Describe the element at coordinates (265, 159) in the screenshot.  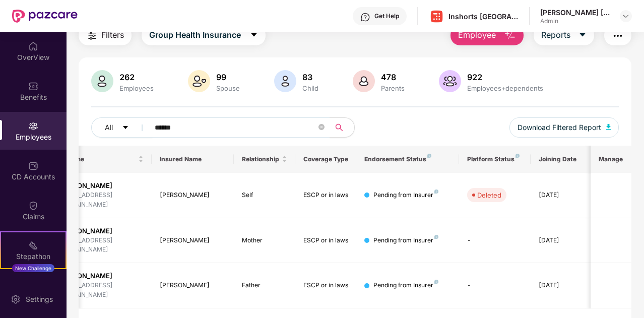
I see `th: Relationship` at that location.